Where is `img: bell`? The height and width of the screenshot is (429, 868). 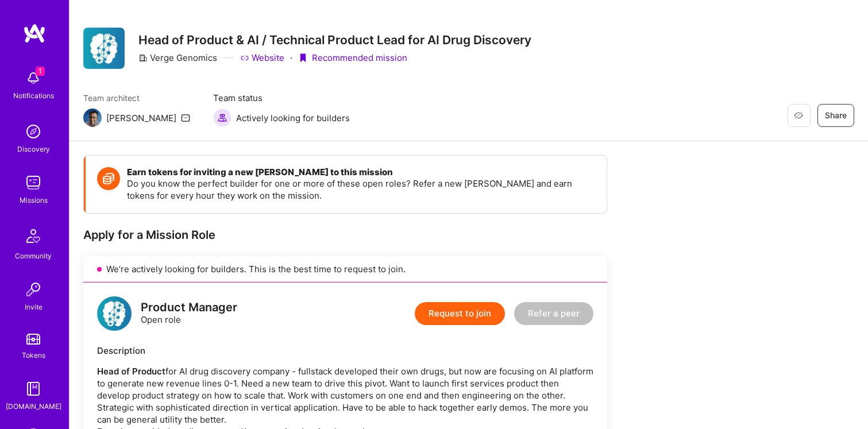
img: bell is located at coordinates (33, 78).